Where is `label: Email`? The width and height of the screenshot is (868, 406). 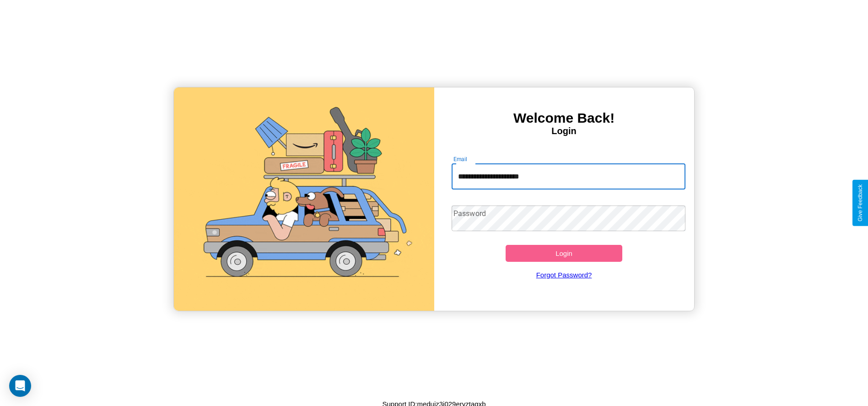
label: Email is located at coordinates (461, 159).